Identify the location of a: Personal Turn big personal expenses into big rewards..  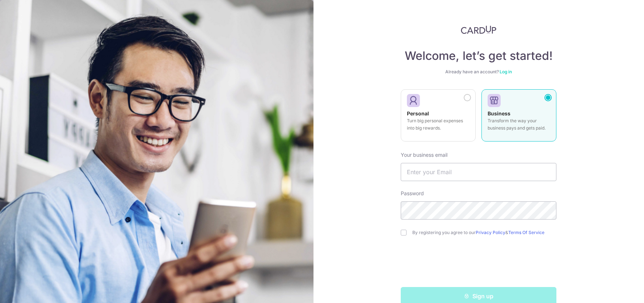
(438, 118).